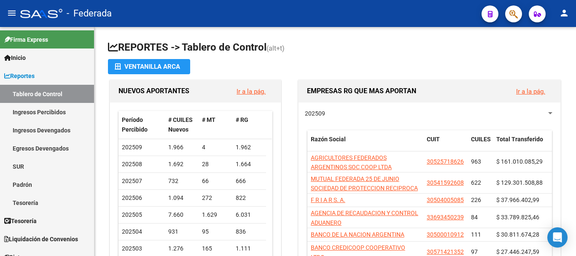  I want to click on div: 1.962, so click(249, 147).